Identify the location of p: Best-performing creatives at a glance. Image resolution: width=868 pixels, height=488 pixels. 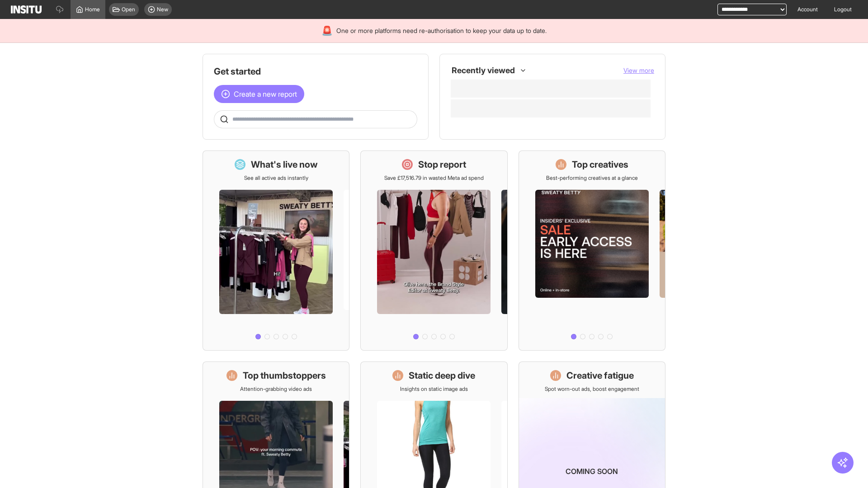
(592, 178).